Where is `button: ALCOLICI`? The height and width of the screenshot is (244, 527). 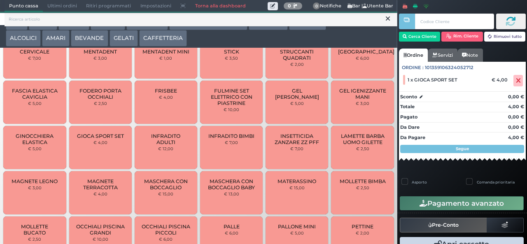 button: ALCOLICI is located at coordinates (23, 38).